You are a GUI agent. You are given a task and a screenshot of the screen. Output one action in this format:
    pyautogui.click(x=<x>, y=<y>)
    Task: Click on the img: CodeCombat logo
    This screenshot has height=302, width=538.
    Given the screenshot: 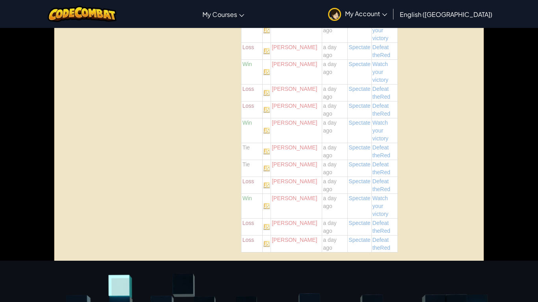 What is the action you would take?
    pyautogui.click(x=82, y=14)
    